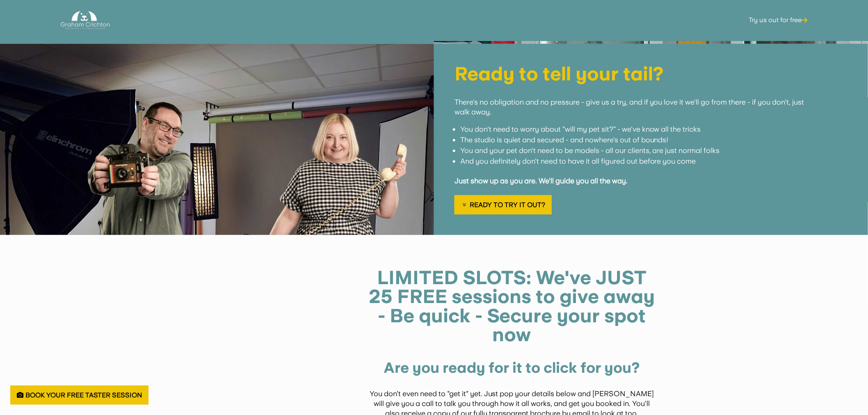 The image size is (868, 415). I want to click on img: Graham Crichton Photography Logo - Graham Crichton - Belfast Family & Pet Photography Studio, so click(85, 20).